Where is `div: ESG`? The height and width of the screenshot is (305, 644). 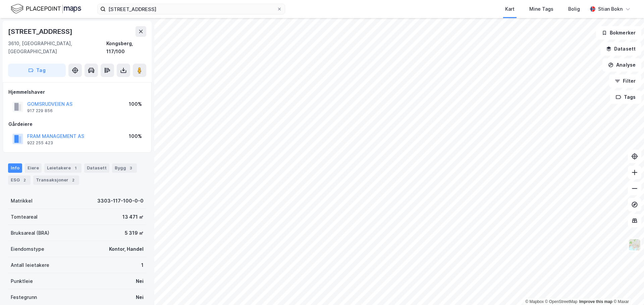 div: ESG is located at coordinates (19, 180).